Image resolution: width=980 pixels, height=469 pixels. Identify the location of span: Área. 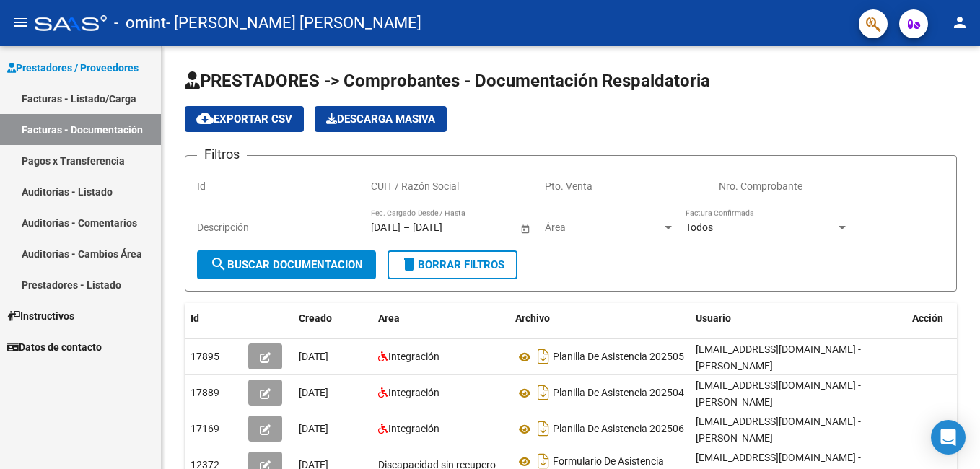
(603, 227).